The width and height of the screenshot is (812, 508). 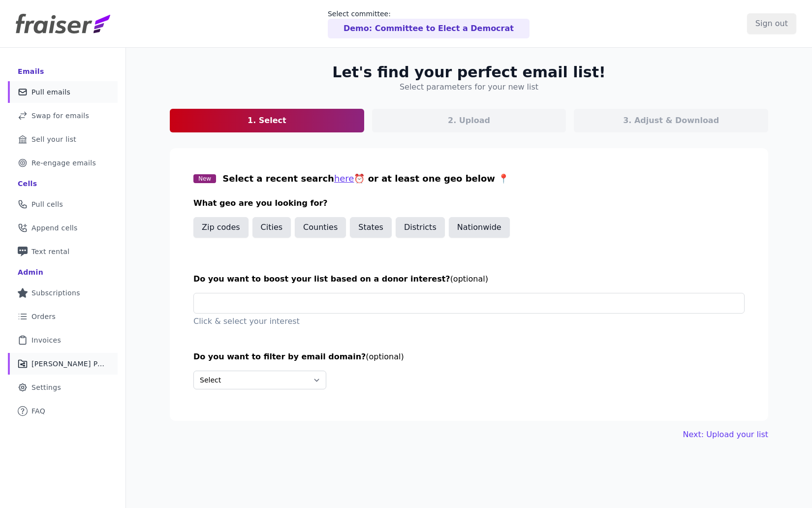 What do you see at coordinates (267, 120) in the screenshot?
I see `a: 1. Select` at bounding box center [267, 120].